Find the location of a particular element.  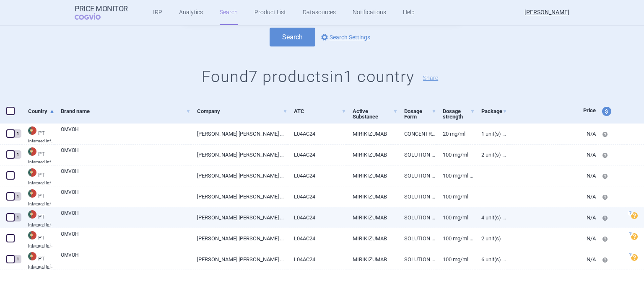

a: Dosage strength is located at coordinates (458, 114).